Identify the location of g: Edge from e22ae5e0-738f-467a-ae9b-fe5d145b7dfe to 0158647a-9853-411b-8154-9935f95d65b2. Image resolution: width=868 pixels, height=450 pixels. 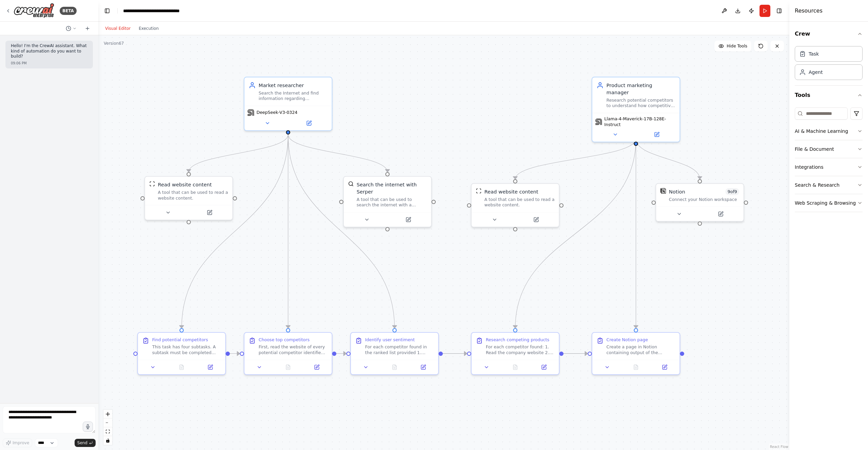
(576, 159).